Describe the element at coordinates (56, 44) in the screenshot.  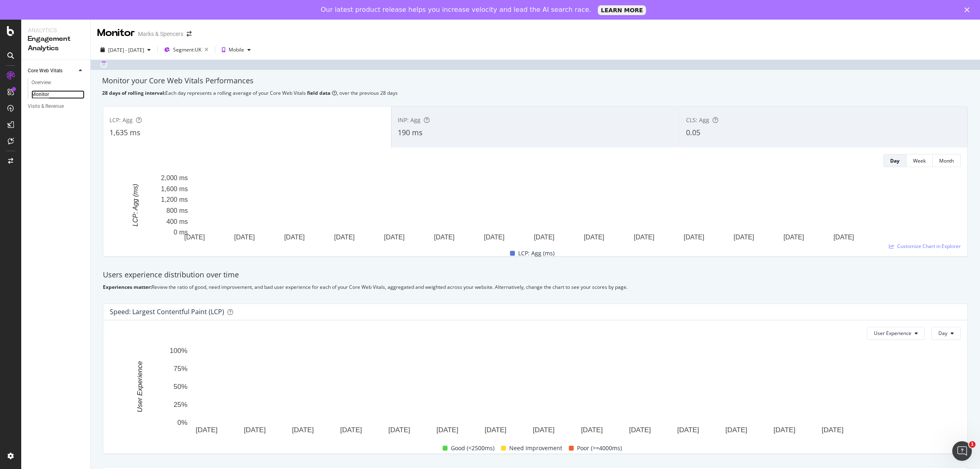
I see `div: Engagement Analytics` at that location.